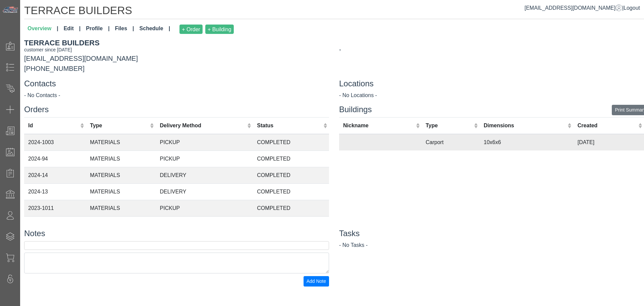 The image size is (644, 306). What do you see at coordinates (72, 29) in the screenshot?
I see `a: Edit` at bounding box center [72, 29].